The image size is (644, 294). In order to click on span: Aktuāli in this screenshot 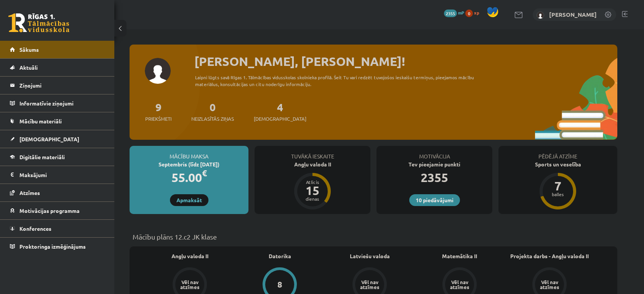, I will do `click(29, 67)`.